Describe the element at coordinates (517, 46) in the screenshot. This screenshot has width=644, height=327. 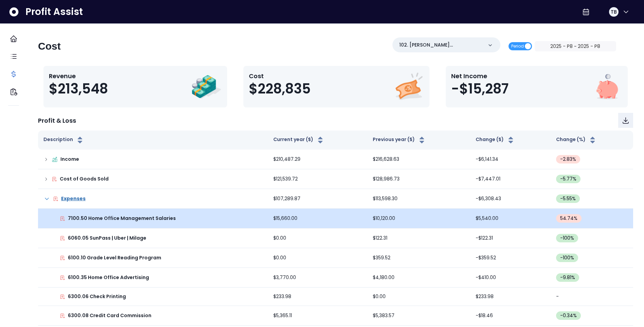
I see `span: Period` at that location.